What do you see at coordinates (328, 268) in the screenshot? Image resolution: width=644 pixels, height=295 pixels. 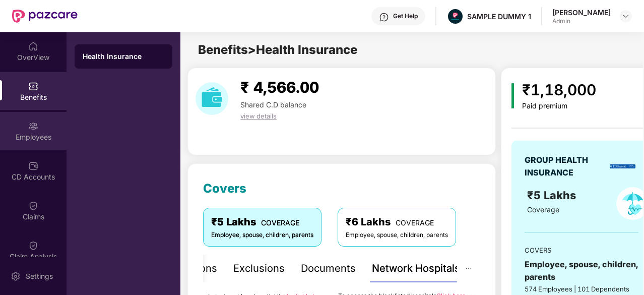 I see `div: Documents` at bounding box center [328, 268].